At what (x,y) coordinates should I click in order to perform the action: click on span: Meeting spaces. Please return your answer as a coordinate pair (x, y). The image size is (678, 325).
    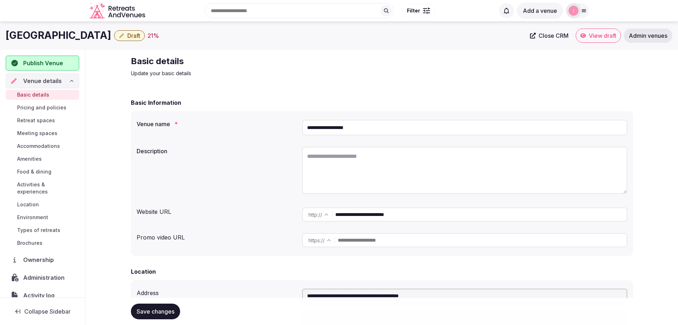
    Looking at the image, I should click on (37, 133).